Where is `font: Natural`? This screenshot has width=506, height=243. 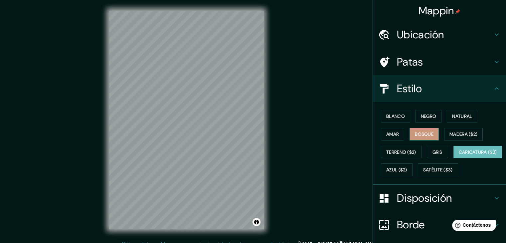
font: Natural is located at coordinates (462, 116).